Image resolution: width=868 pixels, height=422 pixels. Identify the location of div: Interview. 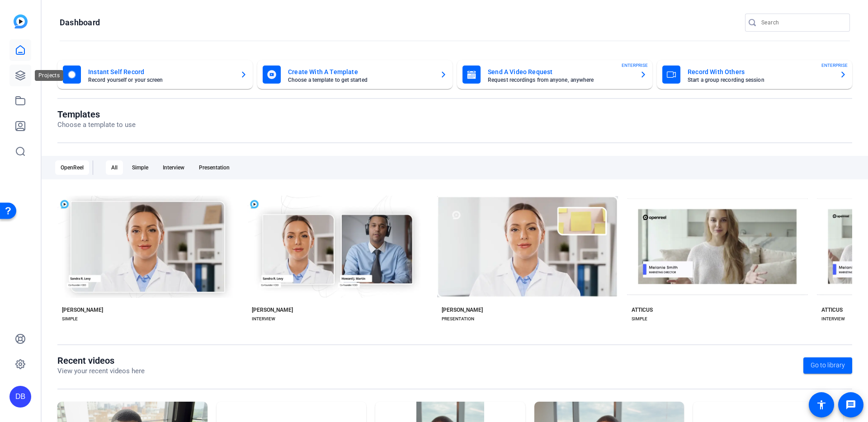
(174, 168).